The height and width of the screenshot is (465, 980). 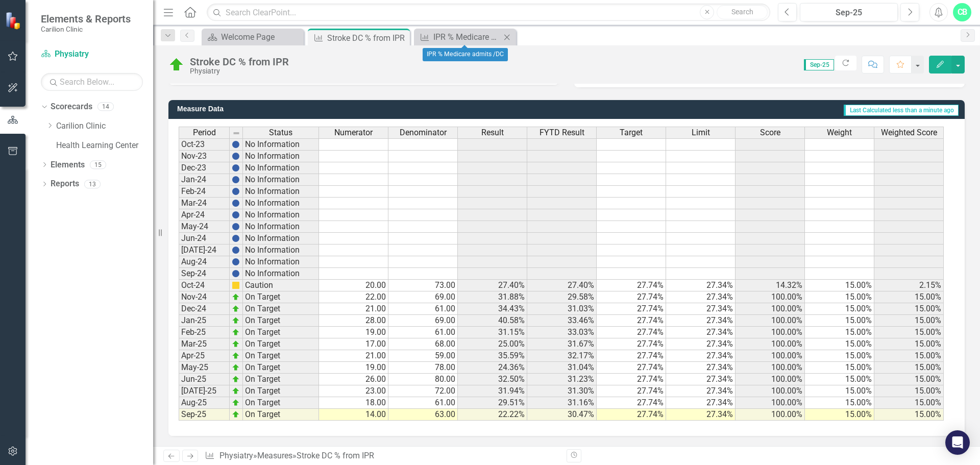 I want to click on td: 24.36%, so click(x=493, y=368).